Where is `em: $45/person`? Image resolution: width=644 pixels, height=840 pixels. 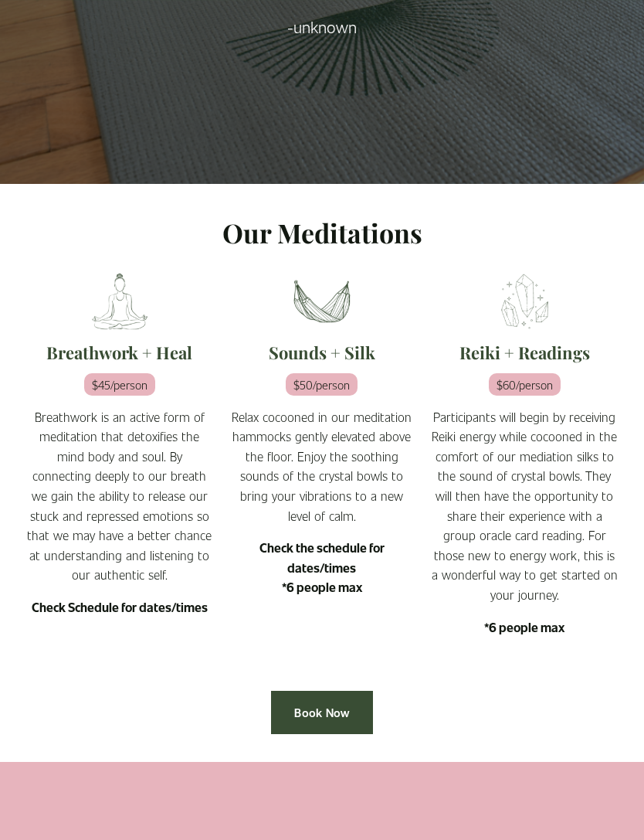
em: $45/person is located at coordinates (120, 384).